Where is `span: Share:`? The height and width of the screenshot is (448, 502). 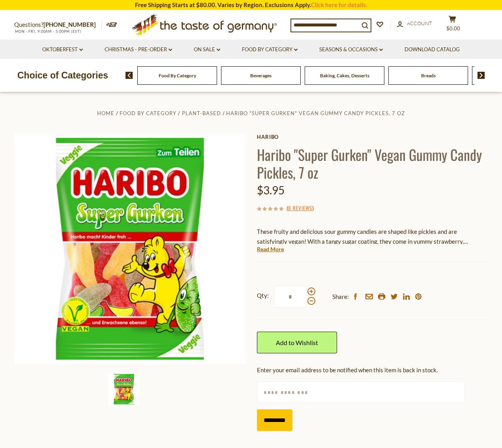 span: Share: is located at coordinates (341, 296).